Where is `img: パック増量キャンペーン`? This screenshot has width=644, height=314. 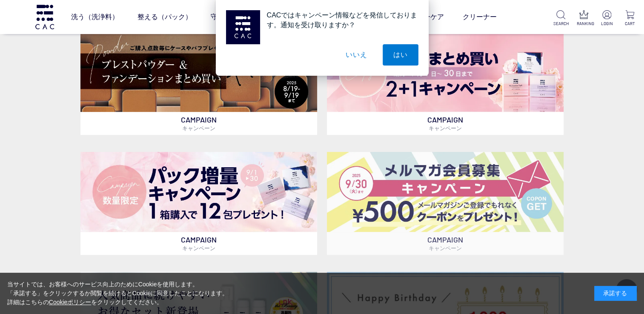
img: パック増量キャンペーン is located at coordinates (199, 192).